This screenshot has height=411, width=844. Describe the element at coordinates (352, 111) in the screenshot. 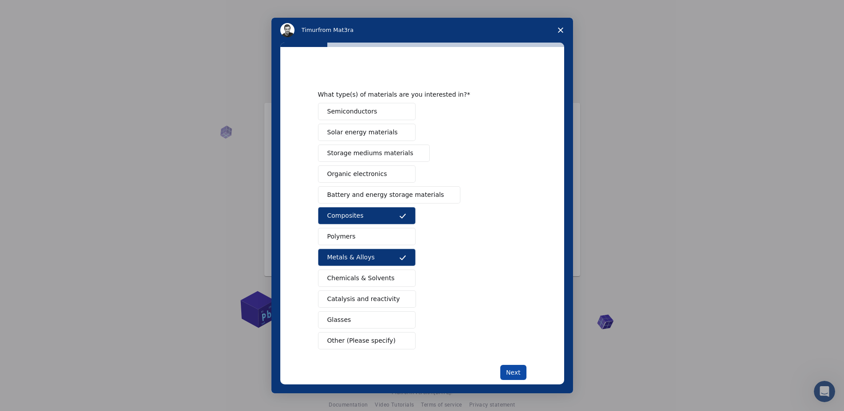

I see `span: Semiconductors` at that location.